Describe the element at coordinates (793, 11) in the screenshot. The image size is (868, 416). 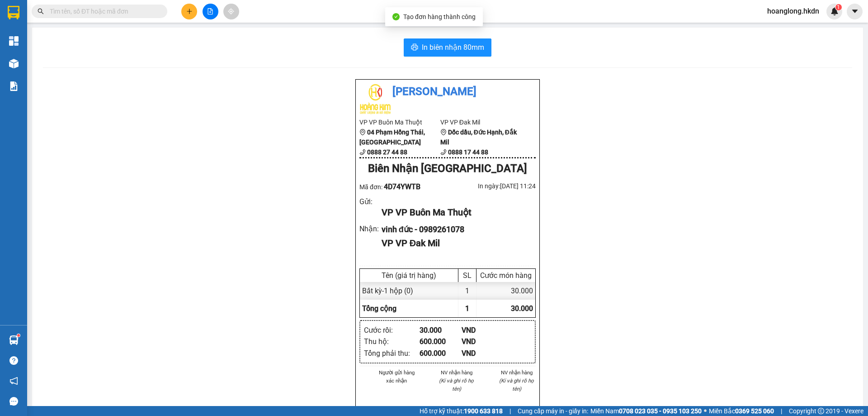
I see `span: hoanglong.hkdn` at that location.